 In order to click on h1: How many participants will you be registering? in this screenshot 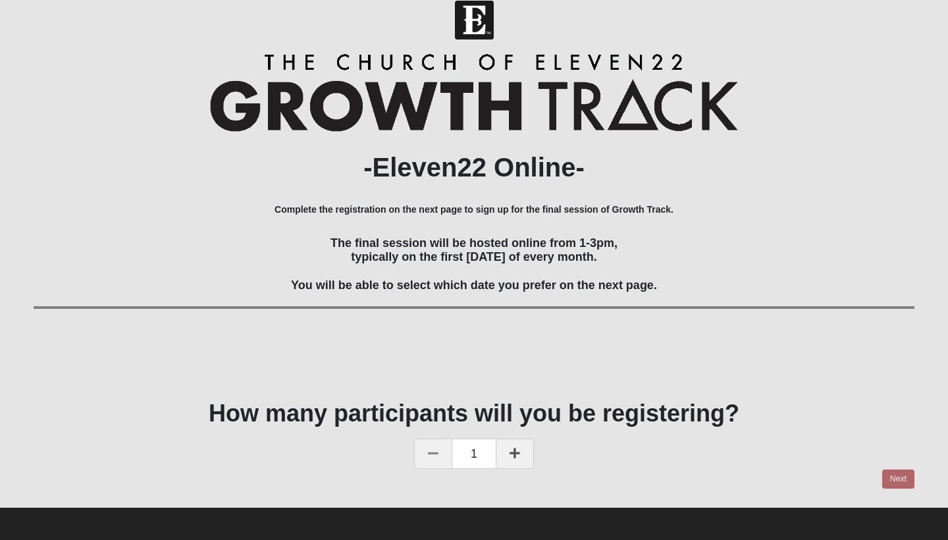, I will do `click(474, 413)`.